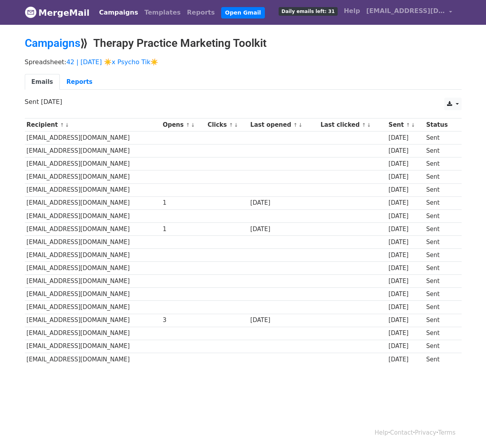 This screenshot has height=448, width=486. I want to click on a: MergeMail, so click(57, 13).